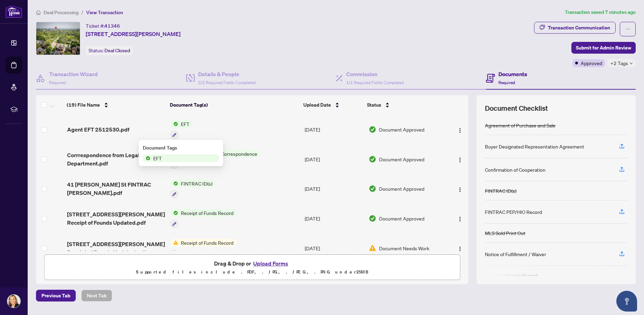 Image resolution: width=644 pixels, height=315 pixels. Describe the element at coordinates (516, 254) in the screenshot. I see `div: Notice of Fulfillment / Waiver` at that location.